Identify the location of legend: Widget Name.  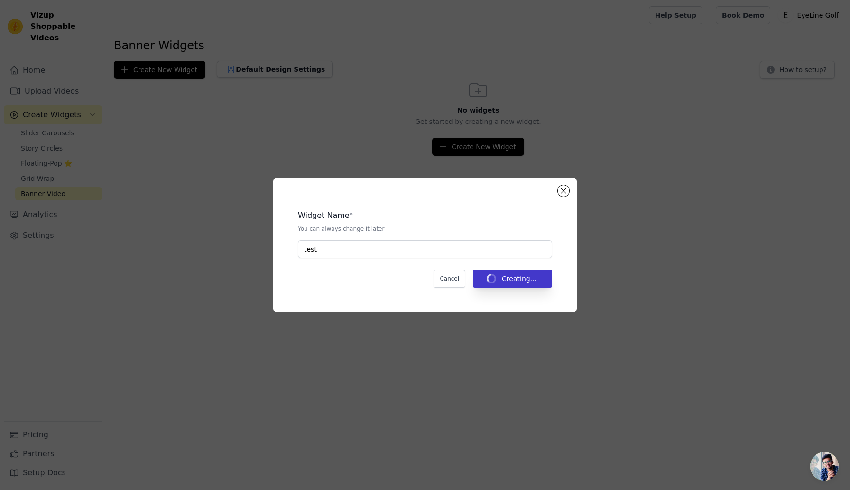
(323, 215).